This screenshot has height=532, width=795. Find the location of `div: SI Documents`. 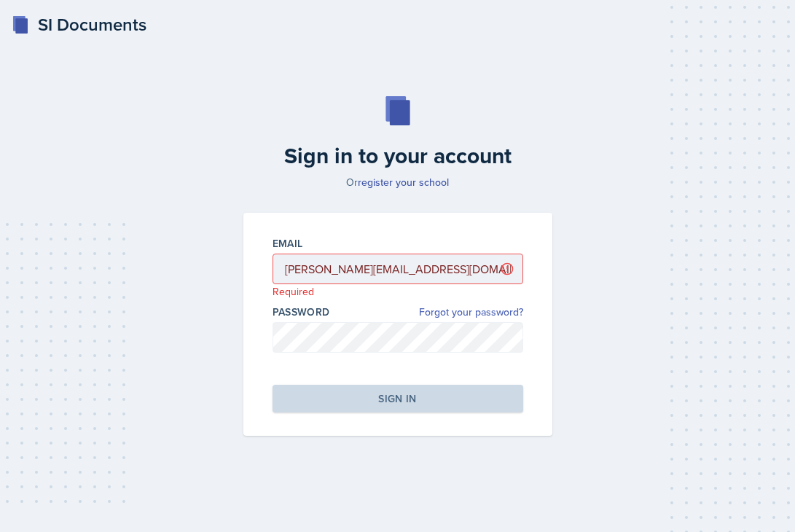

div: SI Documents is located at coordinates (78, 24).